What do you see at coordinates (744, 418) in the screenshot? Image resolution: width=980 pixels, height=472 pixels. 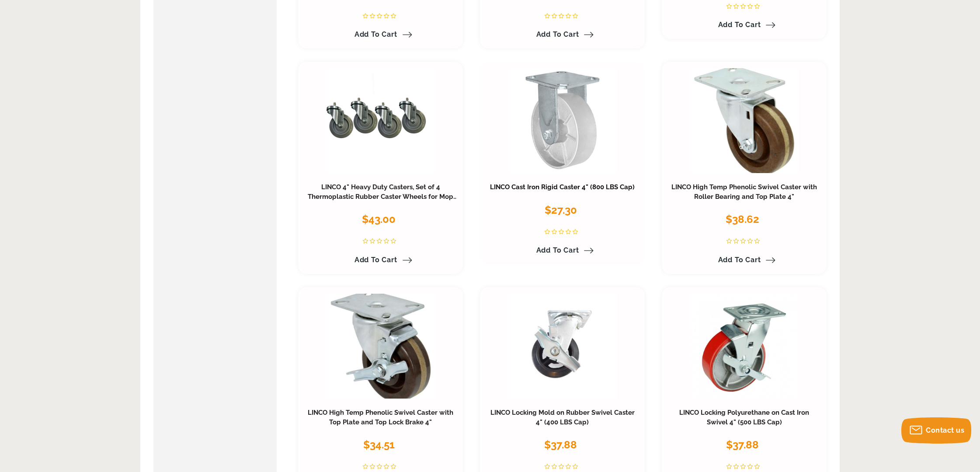 I see `a: LINCO Locking Polyurethane on Cast Iron Swivel 4" (500 LBS Cap)` at bounding box center [744, 418].